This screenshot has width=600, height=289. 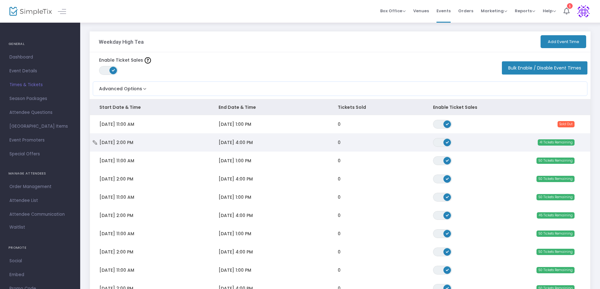 I want to click on h4: GENERAL, so click(x=40, y=44).